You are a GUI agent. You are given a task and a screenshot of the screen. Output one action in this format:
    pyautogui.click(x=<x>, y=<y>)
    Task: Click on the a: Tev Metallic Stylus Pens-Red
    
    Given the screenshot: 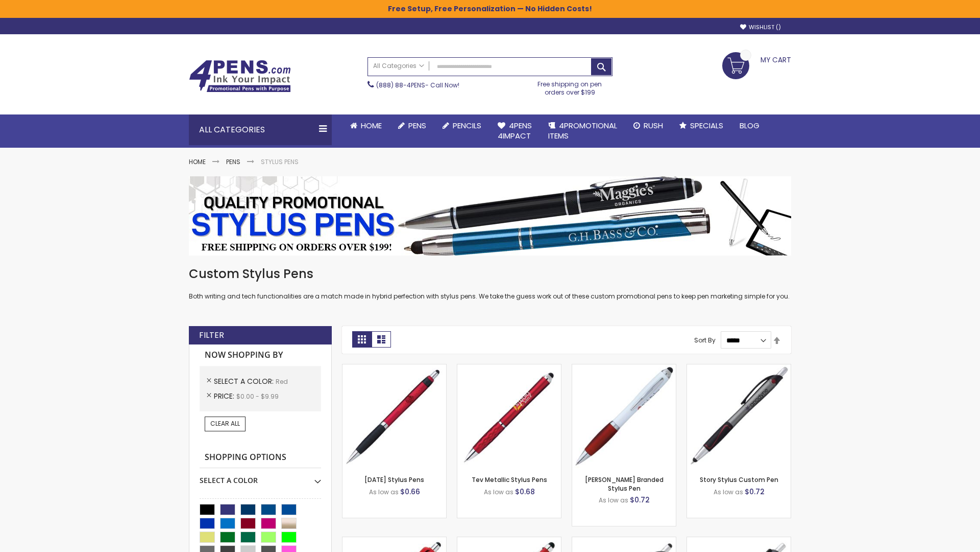 What is the action you would take?
    pyautogui.click(x=509, y=368)
    